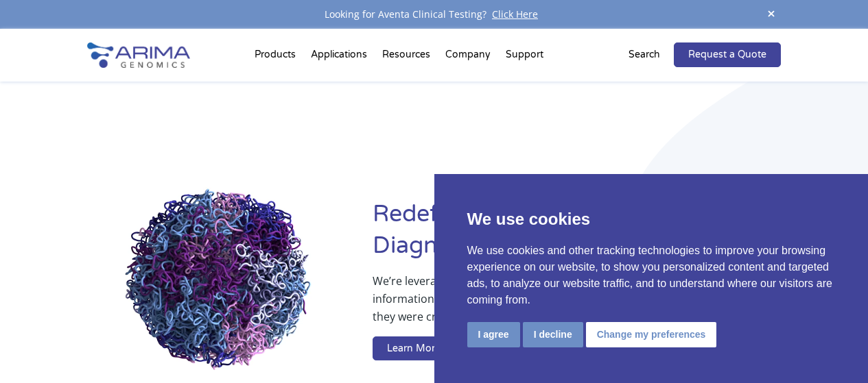 The width and height of the screenshot is (868, 383). Describe the element at coordinates (139, 54) in the screenshot. I see `img: Arima-Genomics-logo` at that location.